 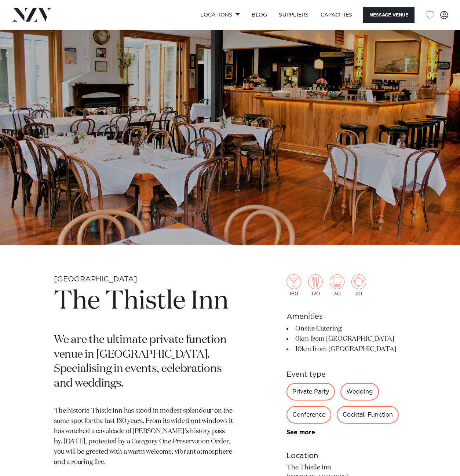 I want to click on a: Capacities, so click(x=336, y=14).